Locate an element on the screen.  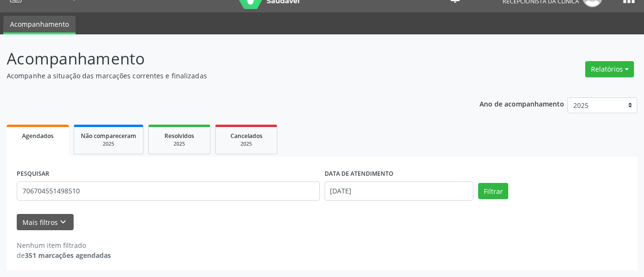
div: Nenhum item filtrado is located at coordinates (64, 245).